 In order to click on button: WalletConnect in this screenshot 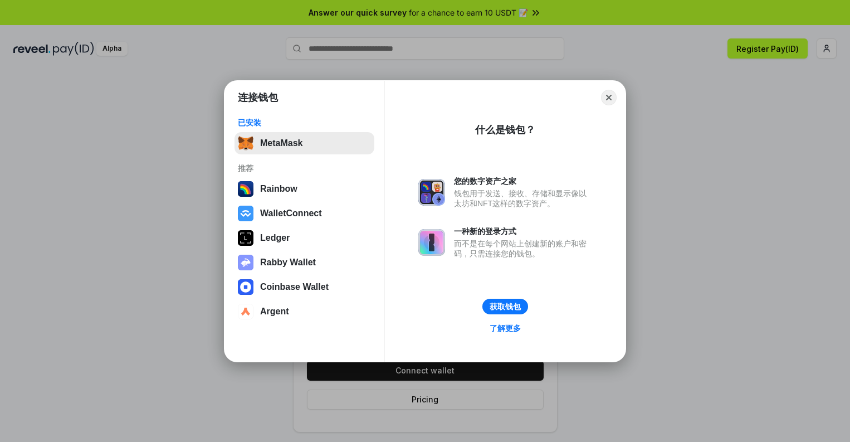, I will do `click(304, 213)`.